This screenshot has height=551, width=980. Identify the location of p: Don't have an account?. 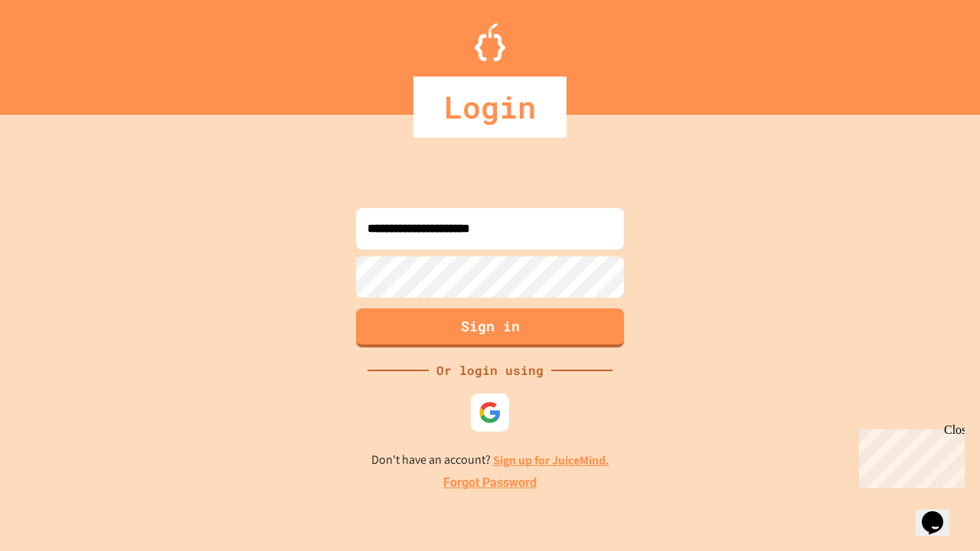
(490, 460).